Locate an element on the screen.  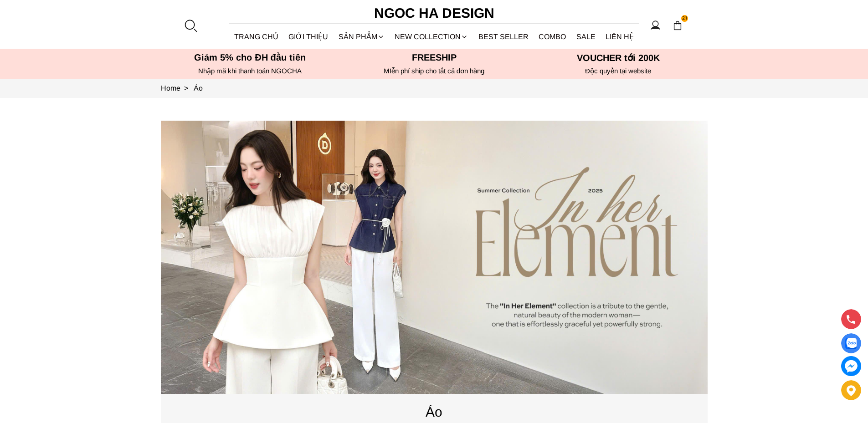
h5: VOUCHER tới 200K is located at coordinates (618, 58).